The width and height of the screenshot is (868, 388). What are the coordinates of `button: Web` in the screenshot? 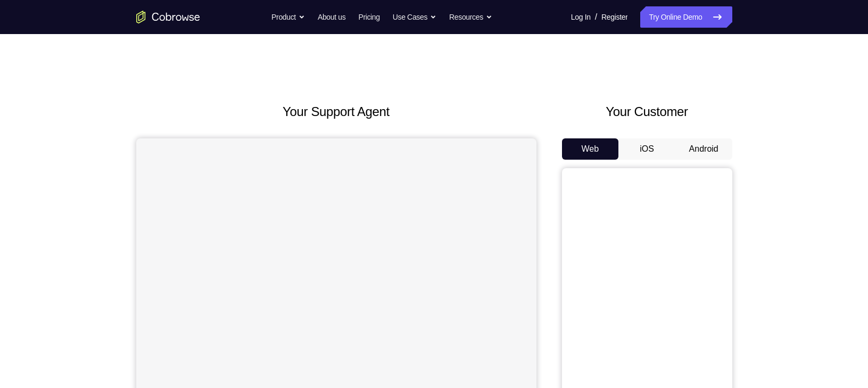 It's located at (590, 149).